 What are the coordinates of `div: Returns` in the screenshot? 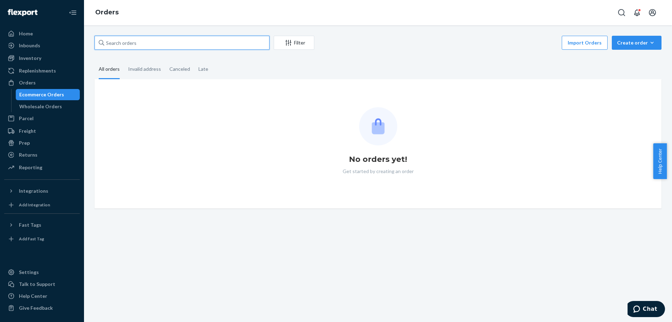 It's located at (28, 155).